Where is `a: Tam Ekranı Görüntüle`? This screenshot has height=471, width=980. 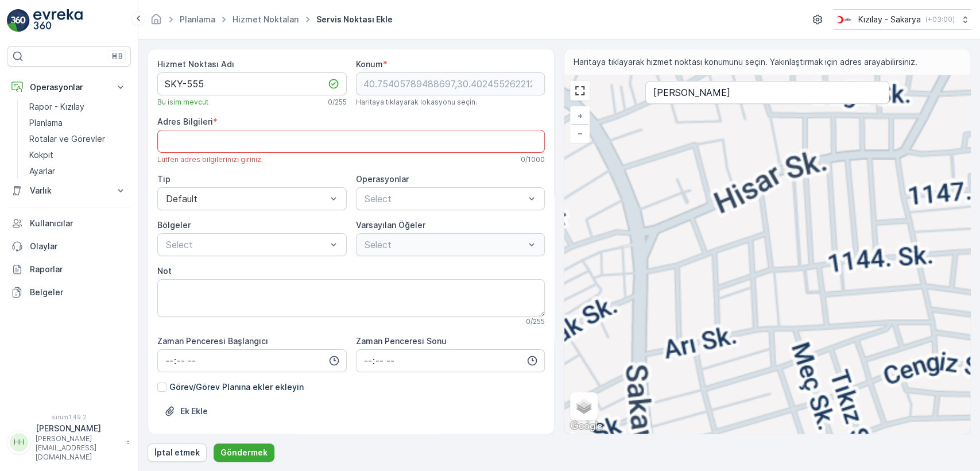
a: Tam Ekranı Görüntüle is located at coordinates (580, 91).